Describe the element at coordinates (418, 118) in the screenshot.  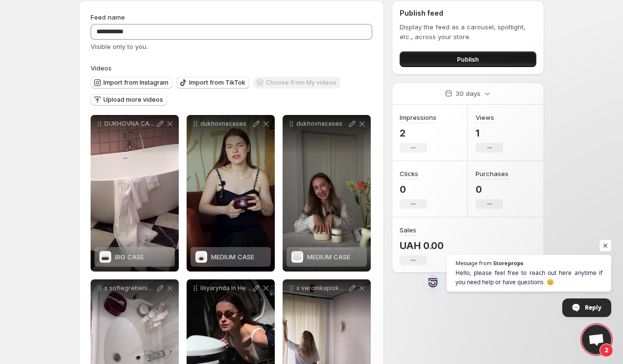
I see `h3: Impressions` at that location.